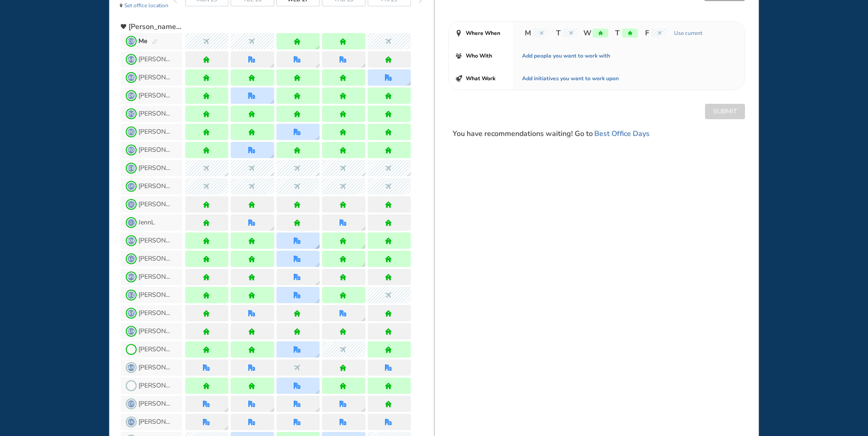 Image resolution: width=868 pixels, height=436 pixels. I want to click on span: SF, so click(132, 313).